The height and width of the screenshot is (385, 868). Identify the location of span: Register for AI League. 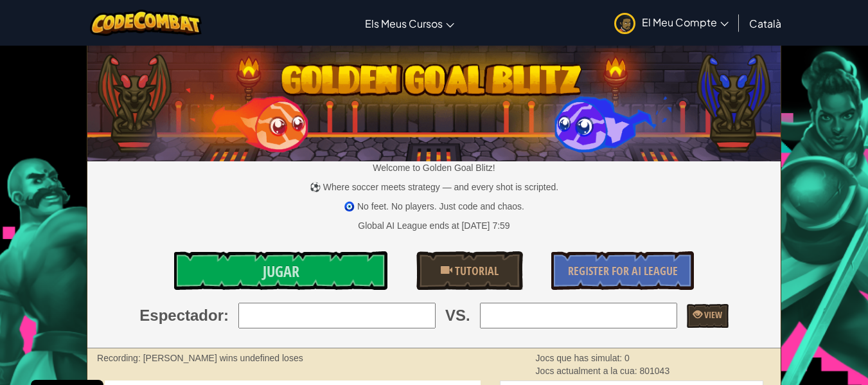
(623, 270).